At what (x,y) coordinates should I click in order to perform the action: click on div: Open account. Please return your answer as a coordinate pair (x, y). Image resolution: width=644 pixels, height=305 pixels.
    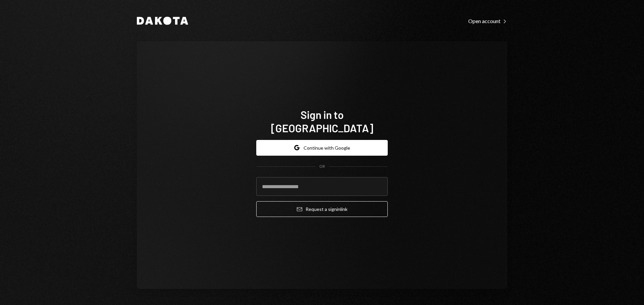
    Looking at the image, I should click on (488, 21).